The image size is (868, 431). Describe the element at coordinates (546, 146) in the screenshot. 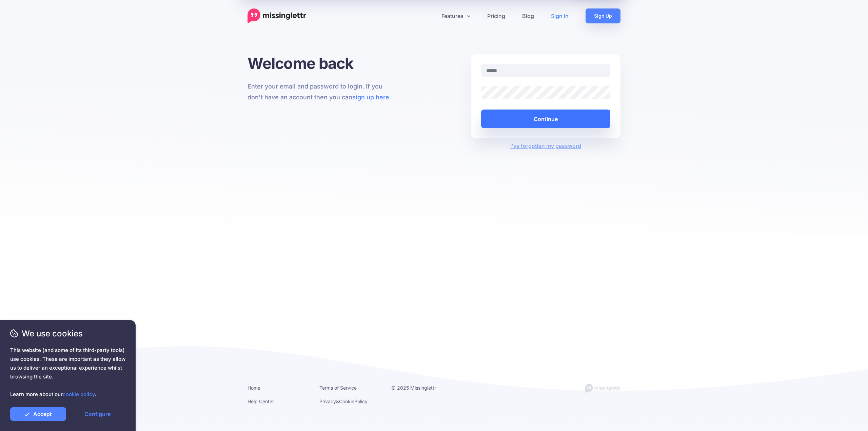

I see `a: I've forgotten my password` at that location.